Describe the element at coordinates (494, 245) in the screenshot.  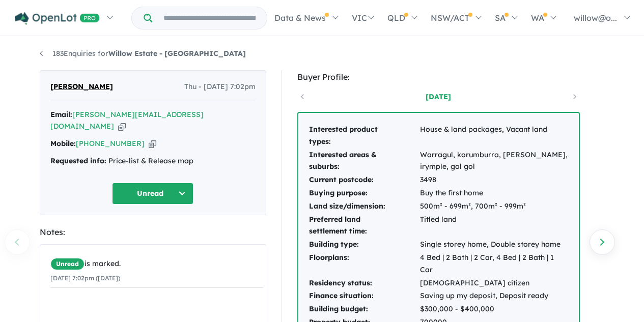
I see `td: Single storey home, Double storey home` at that location.